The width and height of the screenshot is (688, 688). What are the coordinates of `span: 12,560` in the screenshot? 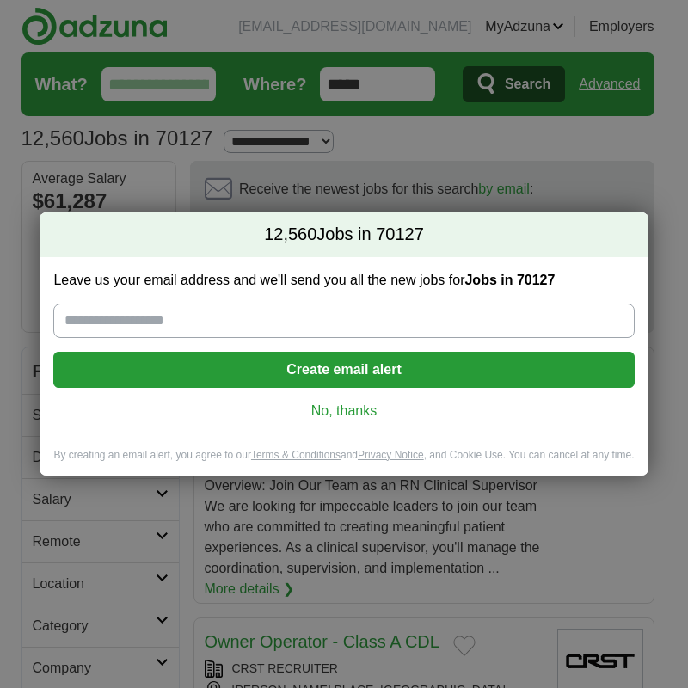 It's located at (290, 235).